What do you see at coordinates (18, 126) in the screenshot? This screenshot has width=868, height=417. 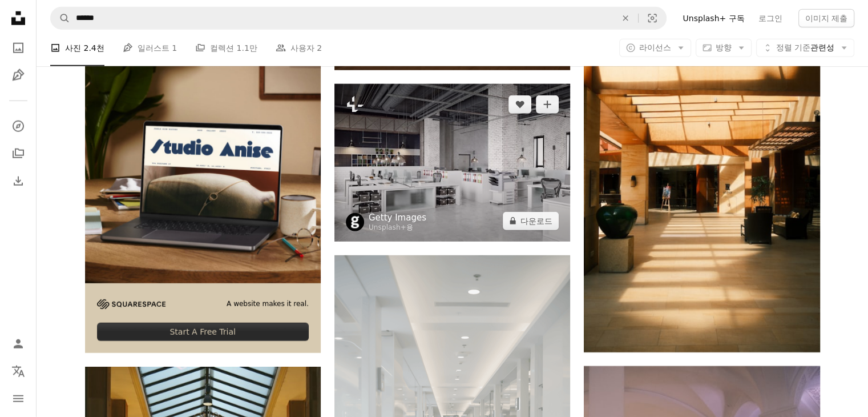 I see `a: 탐색` at bounding box center [18, 126].